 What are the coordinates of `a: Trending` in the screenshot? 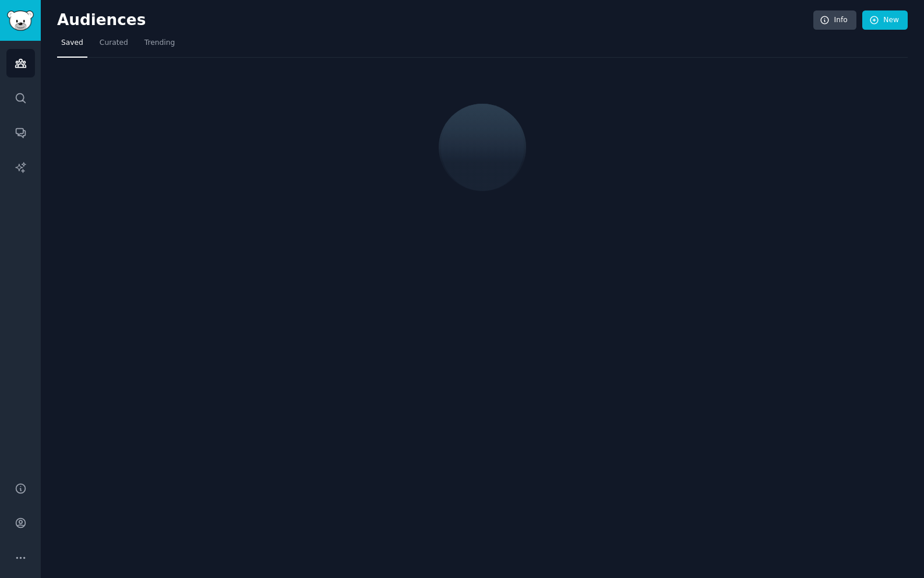 It's located at (160, 45).